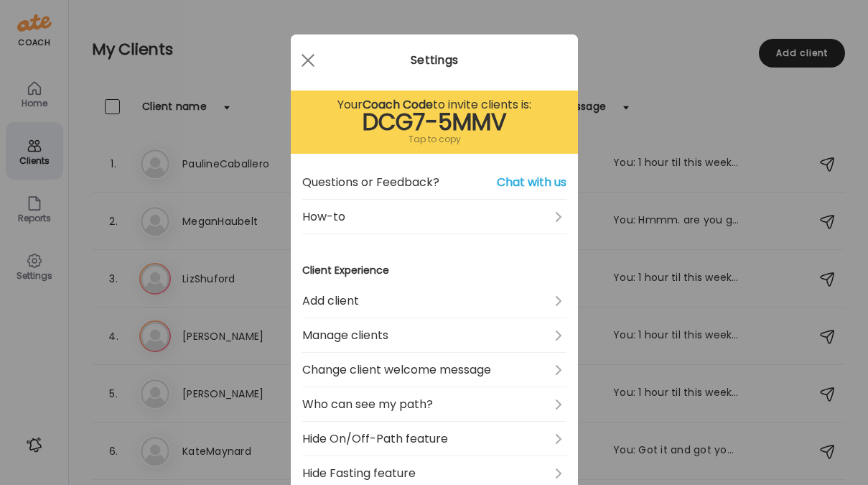 Image resolution: width=868 pixels, height=485 pixels. What do you see at coordinates (434, 270) in the screenshot?
I see `h3: Client Experience` at bounding box center [434, 270].